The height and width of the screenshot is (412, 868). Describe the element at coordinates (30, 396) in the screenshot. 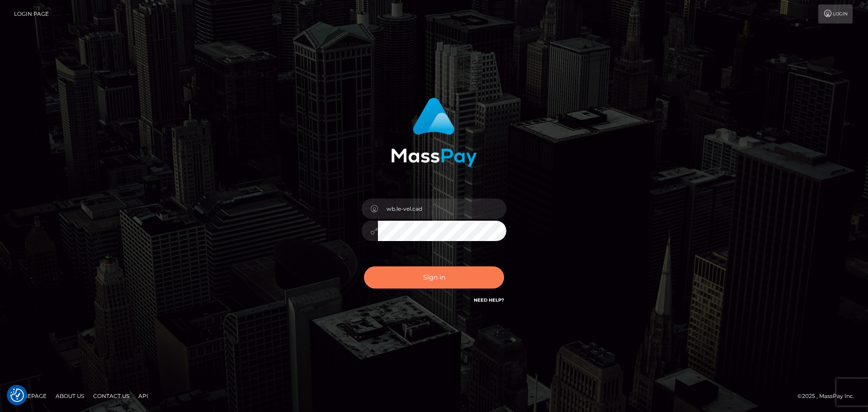

I see `a: Homepage` at that location.